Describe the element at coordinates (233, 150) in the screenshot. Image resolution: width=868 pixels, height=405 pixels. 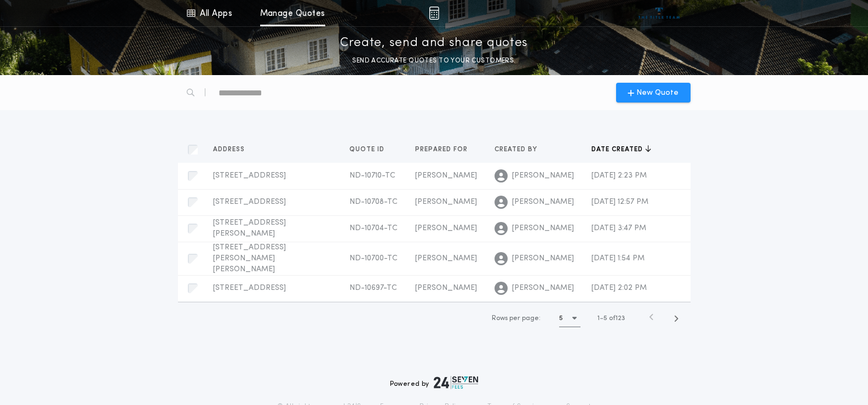
I see `button: Address` at that location.